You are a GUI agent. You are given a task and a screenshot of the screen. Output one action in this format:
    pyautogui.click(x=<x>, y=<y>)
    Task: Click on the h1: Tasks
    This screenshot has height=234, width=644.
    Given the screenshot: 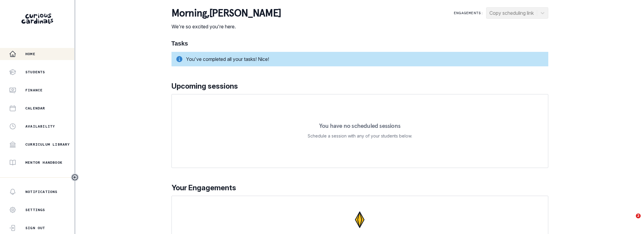 What is the action you would take?
    pyautogui.click(x=360, y=43)
    